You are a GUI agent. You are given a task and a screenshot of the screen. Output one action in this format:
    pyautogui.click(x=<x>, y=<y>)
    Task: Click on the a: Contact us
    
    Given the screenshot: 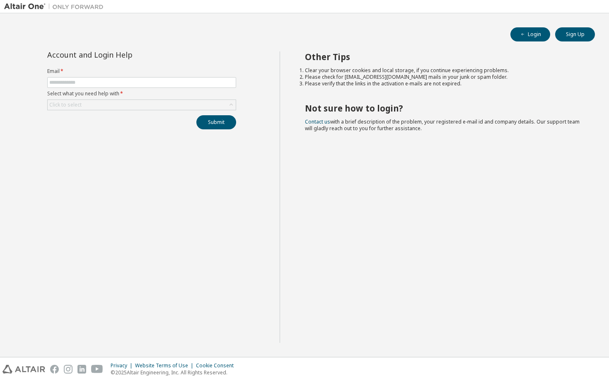 What is the action you would take?
    pyautogui.click(x=318, y=121)
    